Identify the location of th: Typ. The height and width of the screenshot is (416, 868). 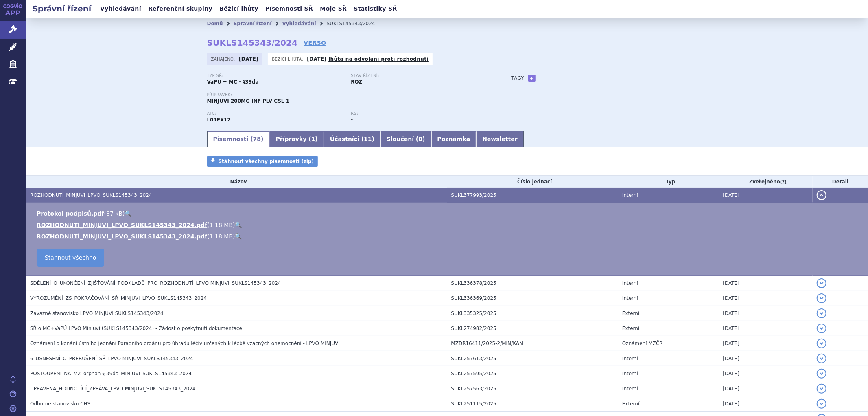
(669, 182).